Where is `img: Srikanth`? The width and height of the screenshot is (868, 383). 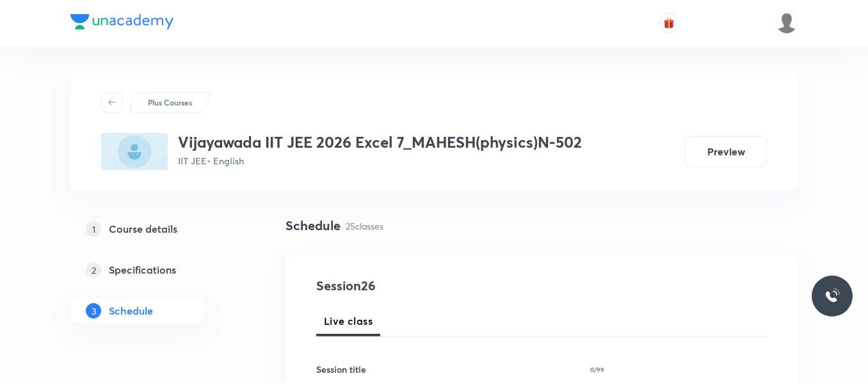
img: Srikanth is located at coordinates (786, 23).